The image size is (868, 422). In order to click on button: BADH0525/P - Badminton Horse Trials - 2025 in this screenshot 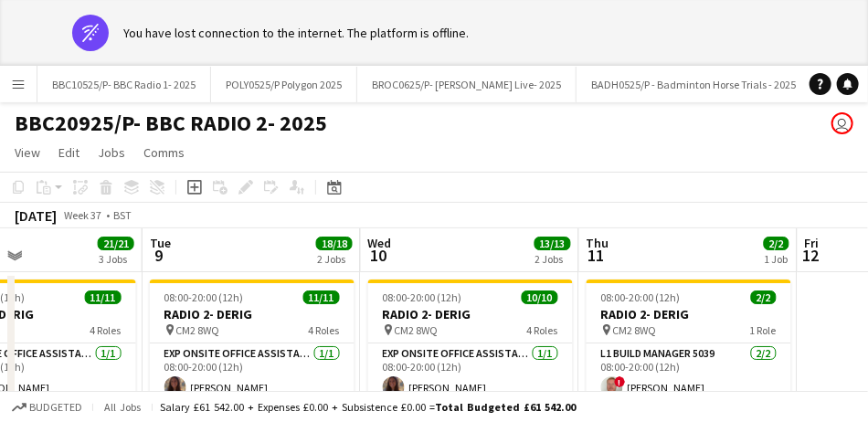, I will do `click(693, 84)`.